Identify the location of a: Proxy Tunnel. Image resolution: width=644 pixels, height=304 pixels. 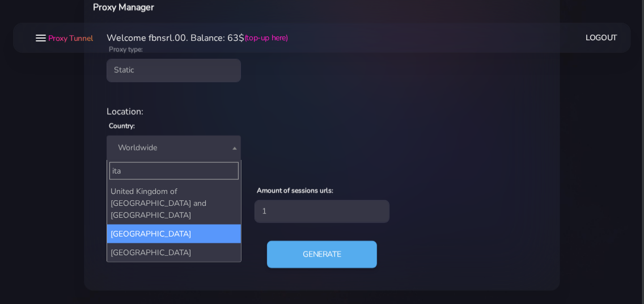
(69, 38).